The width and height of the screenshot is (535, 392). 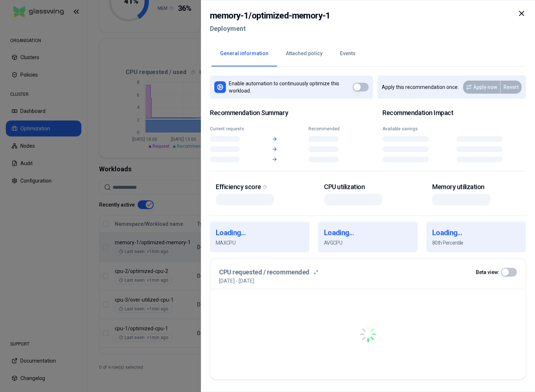 What do you see at coordinates (264, 272) in the screenshot?
I see `h3: CPU requested / recommended` at bounding box center [264, 272].